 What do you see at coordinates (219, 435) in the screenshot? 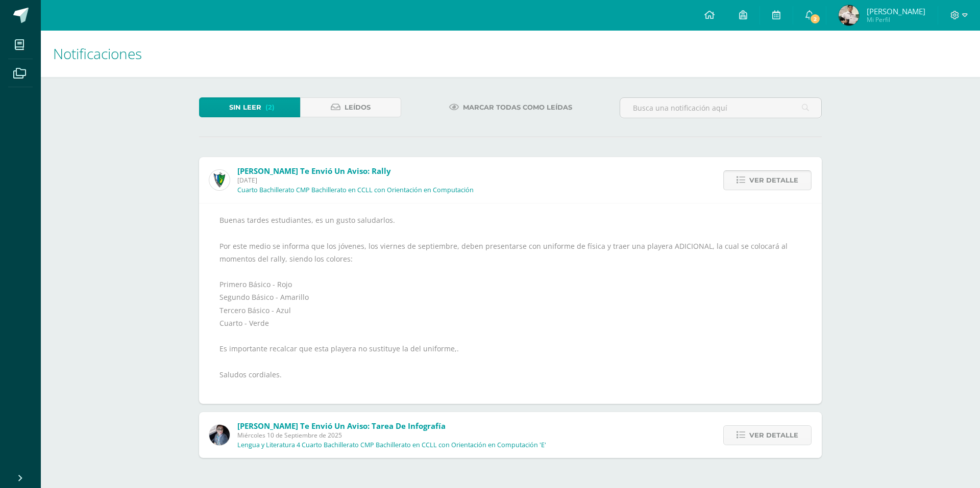
I see `img: 702136d6d401d1cd4ce1c6f6778c2e49.png` at bounding box center [219, 435].